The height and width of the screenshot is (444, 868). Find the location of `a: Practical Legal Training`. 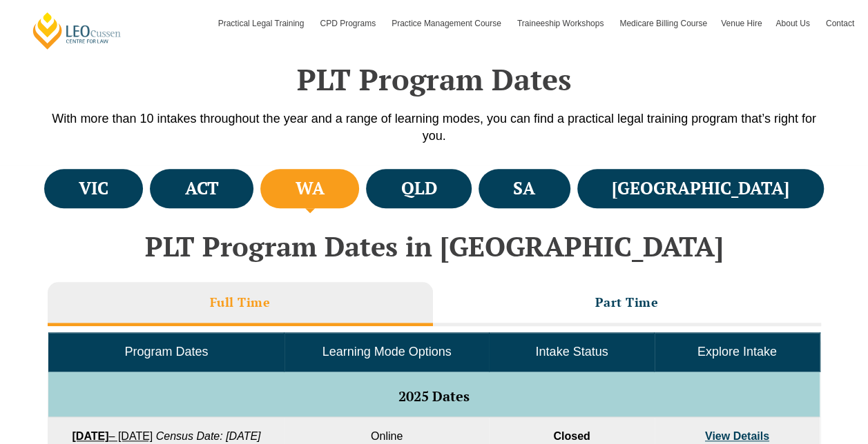

a: Practical Legal Training is located at coordinates (263, 23).